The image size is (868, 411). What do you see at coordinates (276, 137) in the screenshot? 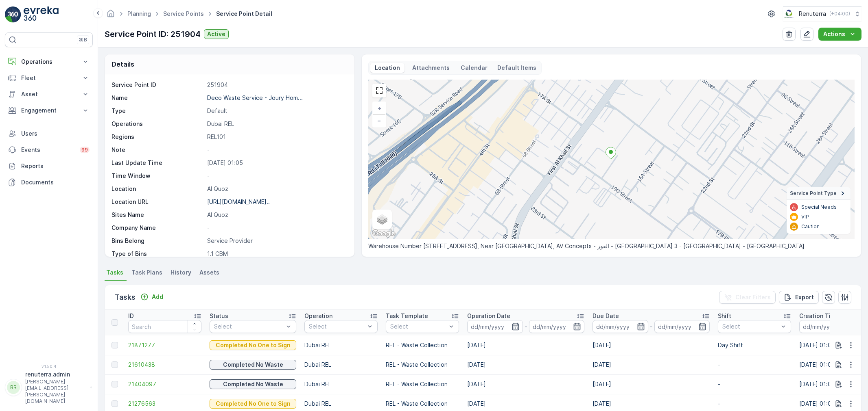
I see `p: REL101` at bounding box center [276, 137].